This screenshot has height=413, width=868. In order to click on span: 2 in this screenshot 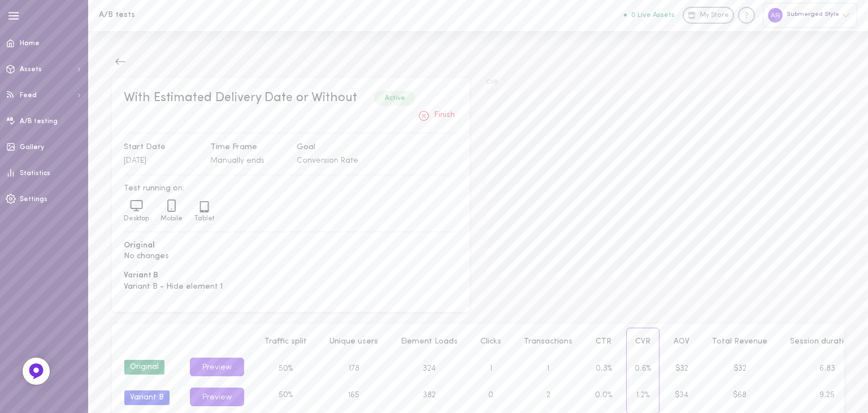, I will do `click(548, 395)`.